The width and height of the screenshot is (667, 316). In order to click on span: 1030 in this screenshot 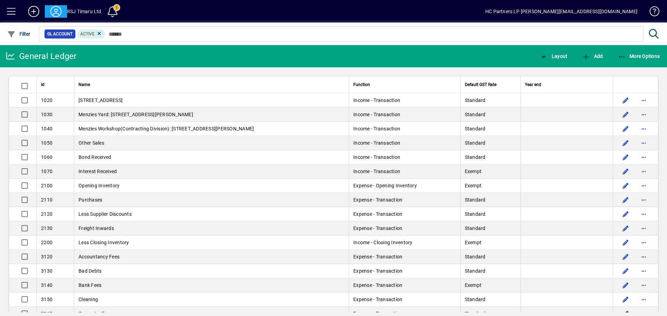, I will do `click(47, 115)`.